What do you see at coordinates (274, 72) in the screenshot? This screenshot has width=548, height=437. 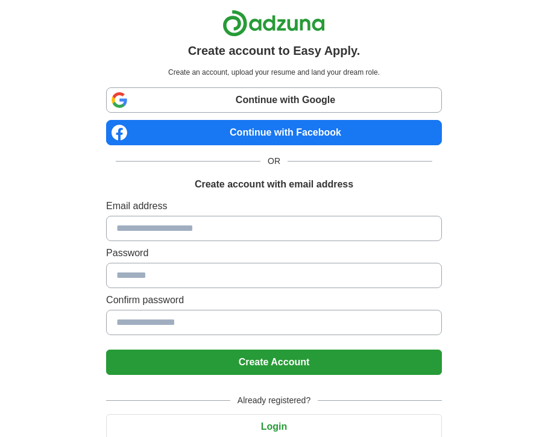 I see `p: Create an account, upload your resume and land your dream role.` at bounding box center [274, 72].